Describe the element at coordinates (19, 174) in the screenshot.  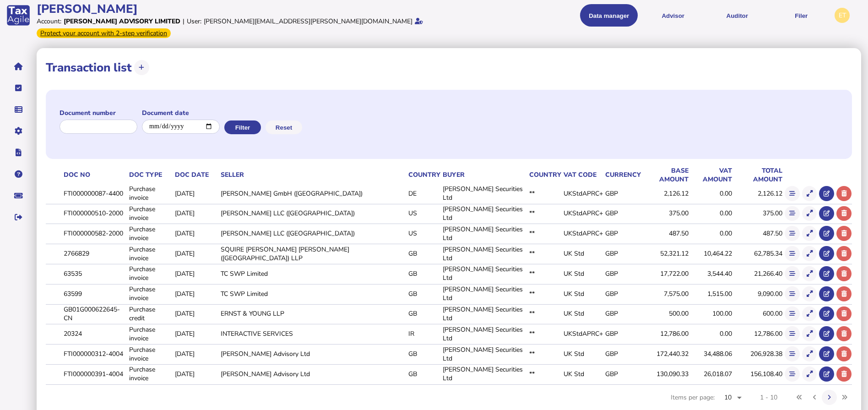
I see `button: Help pages` at that location.